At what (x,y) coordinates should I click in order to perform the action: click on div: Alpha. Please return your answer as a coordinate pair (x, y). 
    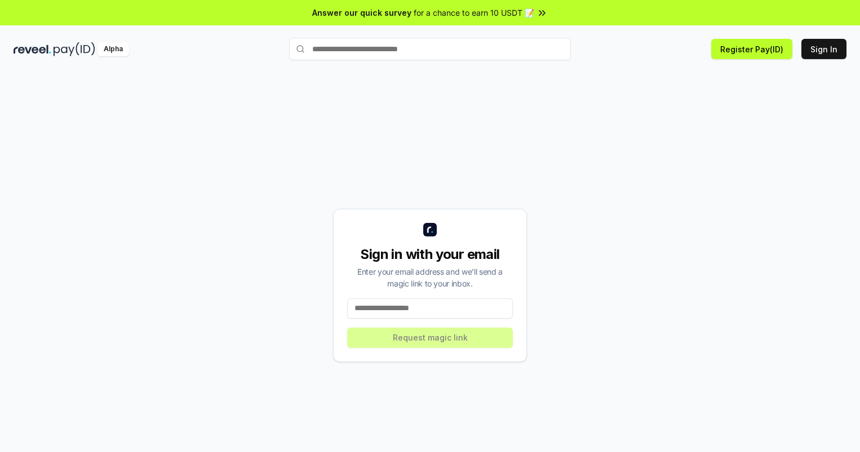
    Looking at the image, I should click on (113, 49).